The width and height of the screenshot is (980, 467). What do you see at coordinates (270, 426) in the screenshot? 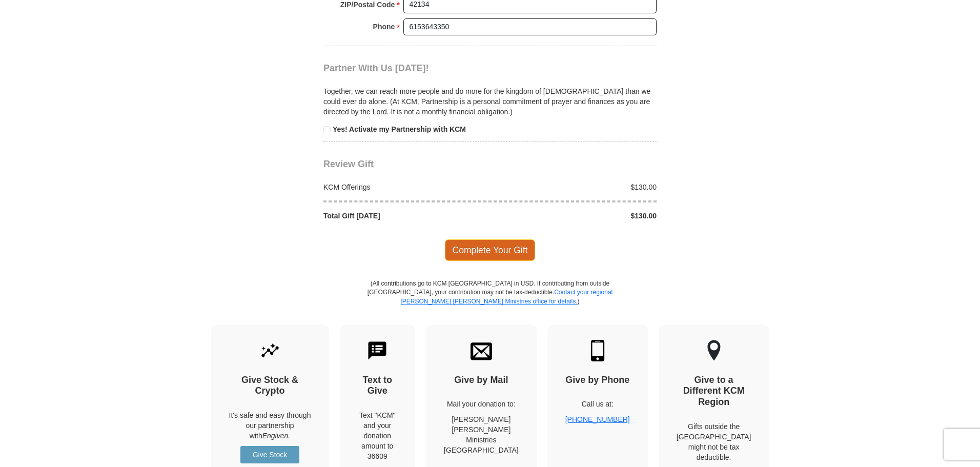
I see `p: It's safe and easy through our partnership with` at bounding box center [270, 426].